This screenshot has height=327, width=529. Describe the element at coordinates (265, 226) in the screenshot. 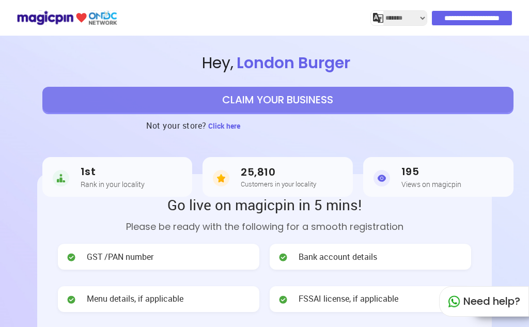

I see `p: Please be ready with the following for a smooth registration` at that location.